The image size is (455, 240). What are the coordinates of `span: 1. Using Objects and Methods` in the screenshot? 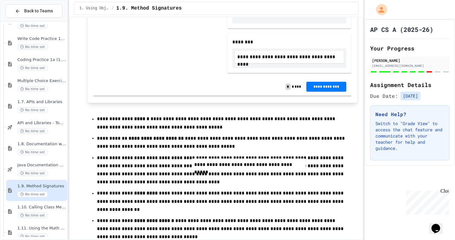 It's located at (94, 8).